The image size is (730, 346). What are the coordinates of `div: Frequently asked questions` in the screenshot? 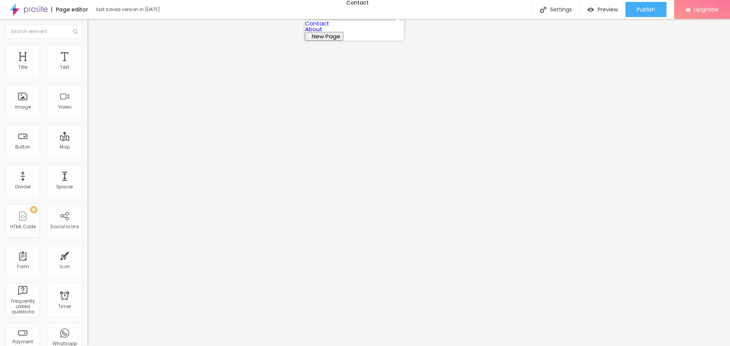 It's located at (22, 307).